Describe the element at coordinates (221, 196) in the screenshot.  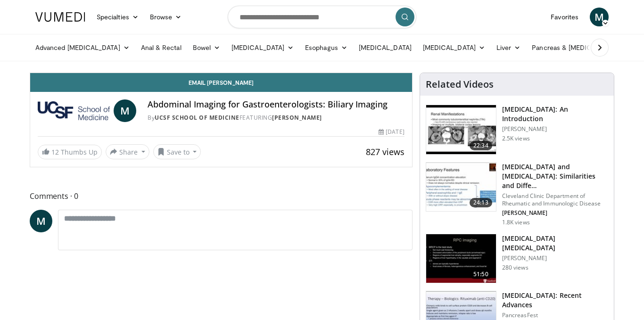
I see `span: Comments 0` at that location.